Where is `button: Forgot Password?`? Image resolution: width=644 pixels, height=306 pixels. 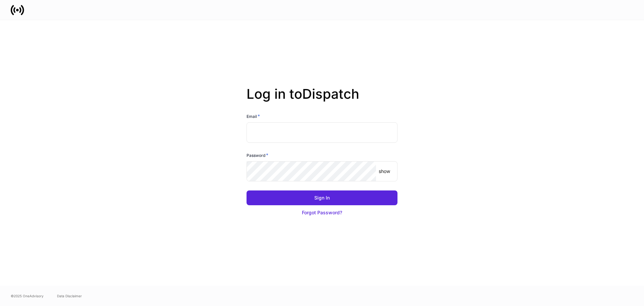 button: Forgot Password? is located at coordinates (322, 212).